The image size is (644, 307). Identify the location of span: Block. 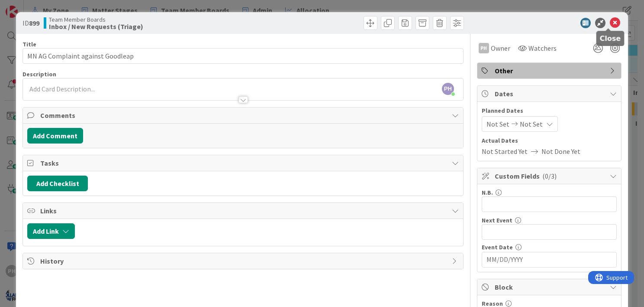
(550, 287).